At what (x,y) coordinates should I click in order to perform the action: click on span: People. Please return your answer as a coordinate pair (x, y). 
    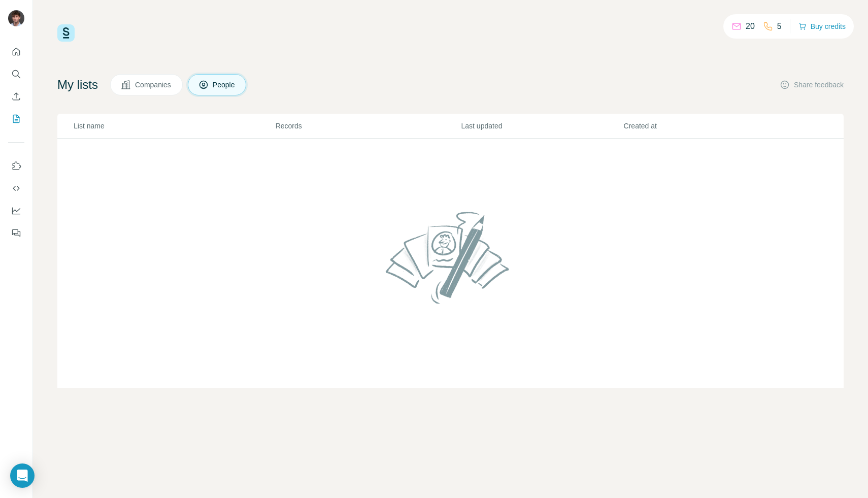
    Looking at the image, I should click on (224, 85).